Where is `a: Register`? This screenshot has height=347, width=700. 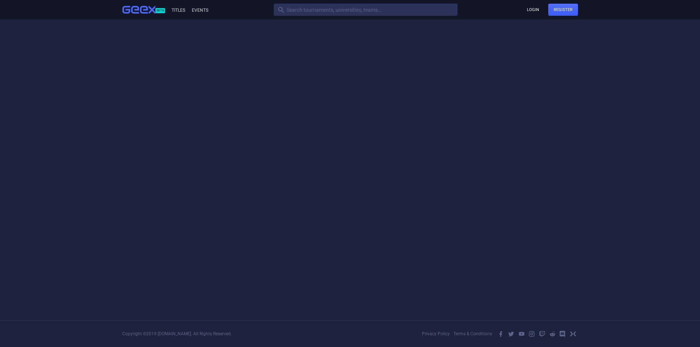
a: Register is located at coordinates (563, 10).